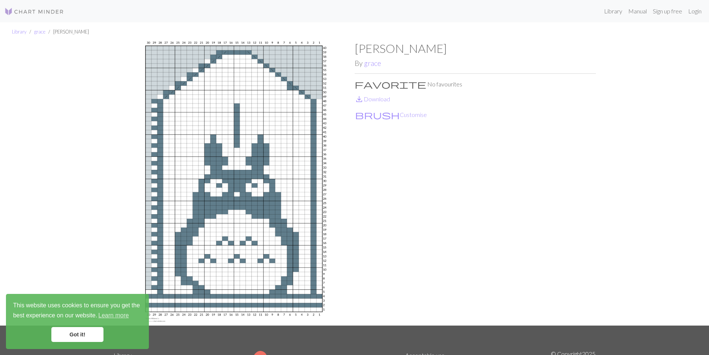 The height and width of the screenshot is (355, 709). What do you see at coordinates (234, 183) in the screenshot?
I see `img: Totoro Mittens` at bounding box center [234, 183].